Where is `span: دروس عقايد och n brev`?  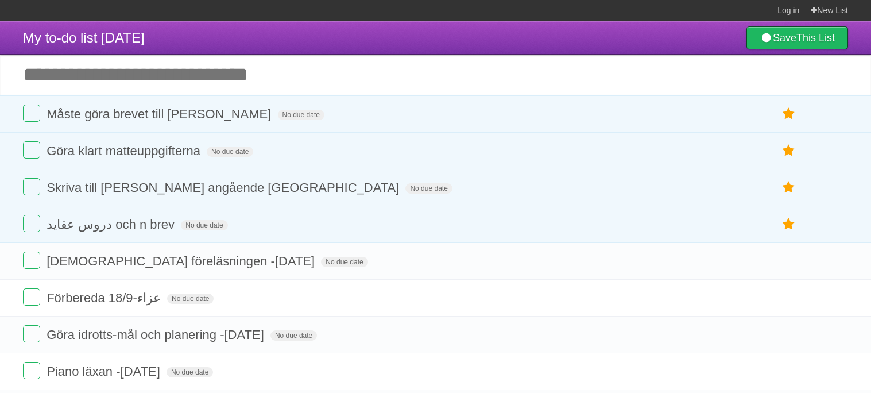
span: دروس عقايد och n brev is located at coordinates (112, 224).